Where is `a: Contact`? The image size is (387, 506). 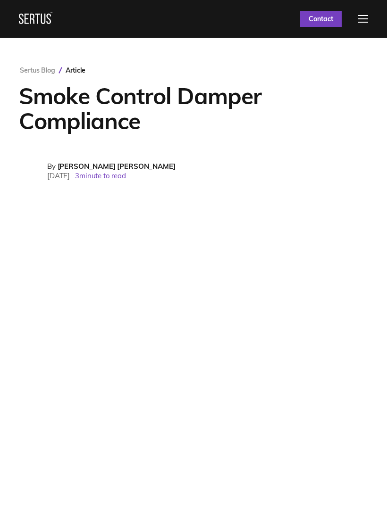
a: Contact is located at coordinates (321, 19).